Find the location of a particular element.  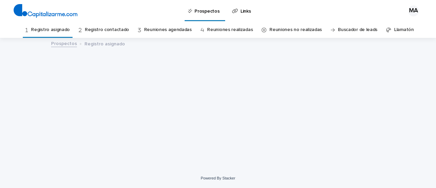

a: Powered By Stacker is located at coordinates (218, 178).